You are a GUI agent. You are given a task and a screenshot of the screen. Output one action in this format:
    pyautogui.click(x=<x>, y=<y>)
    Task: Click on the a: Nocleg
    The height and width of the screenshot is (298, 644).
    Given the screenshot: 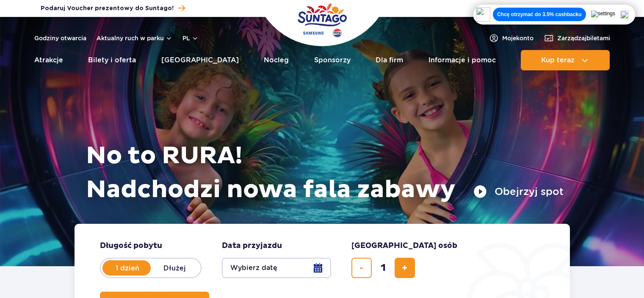 What is the action you would take?
    pyautogui.click(x=276, y=60)
    